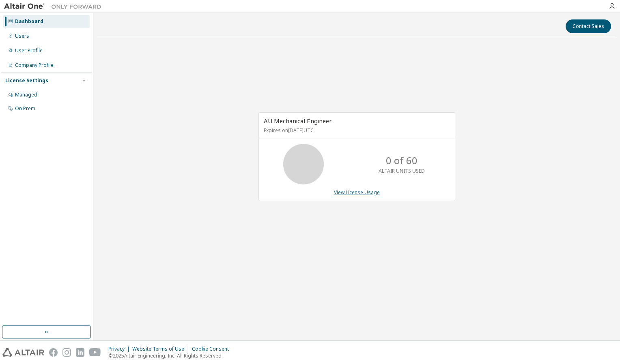  Describe the element at coordinates (171, 356) in the screenshot. I see `p: © 2025 Altair Engineering, Inc. All Rights Reserved.` at that location.